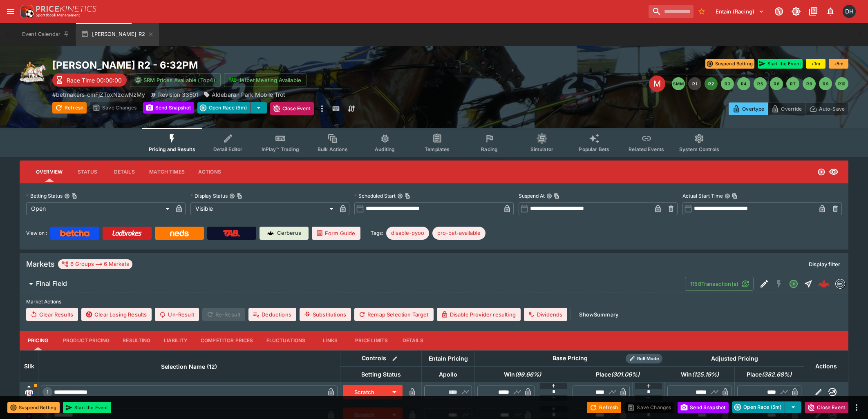  I want to click on p: Revision 33501, so click(178, 94).